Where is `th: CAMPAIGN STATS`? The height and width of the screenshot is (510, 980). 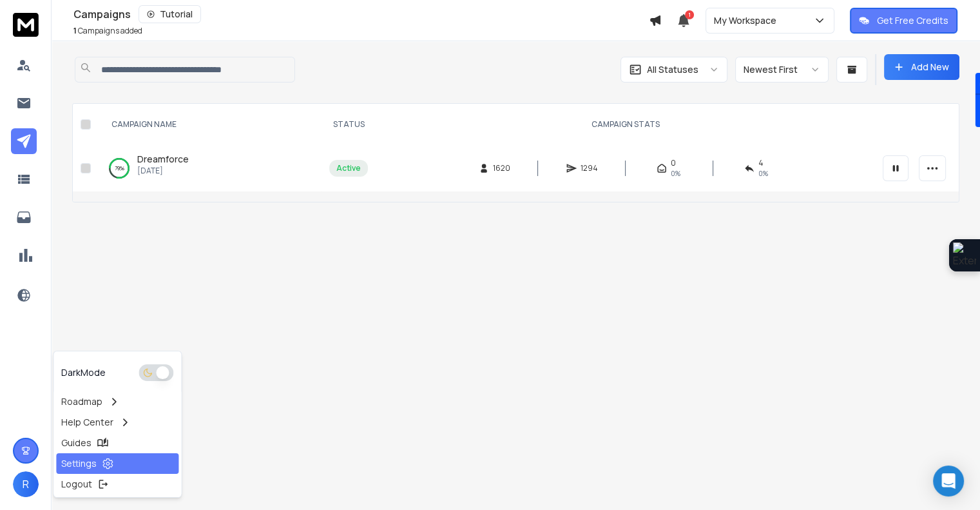
th: CAMPAIGN STATS is located at coordinates (625, 124).